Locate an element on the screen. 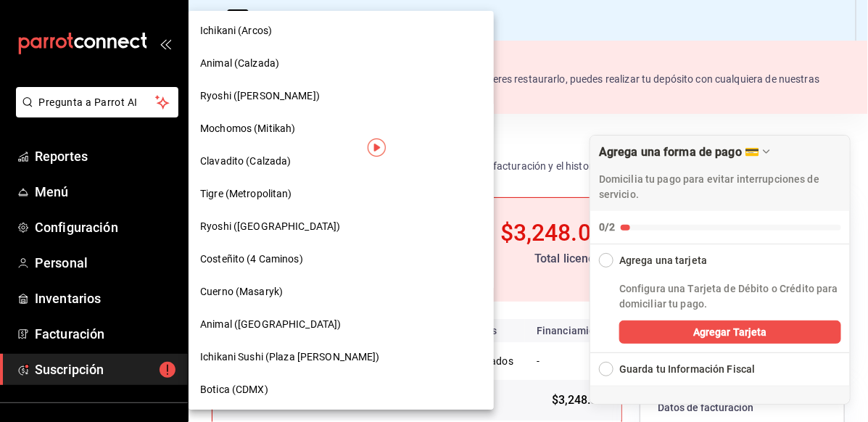  span: Costeñito (4 Caminos) is located at coordinates (252, 259).